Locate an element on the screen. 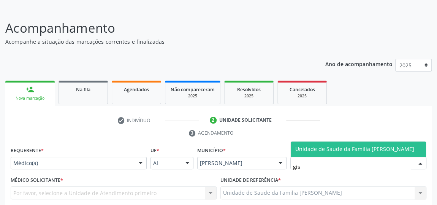 The height and width of the screenshot is (205, 437). input: Unidade de atendimento is located at coordinates (352, 167).